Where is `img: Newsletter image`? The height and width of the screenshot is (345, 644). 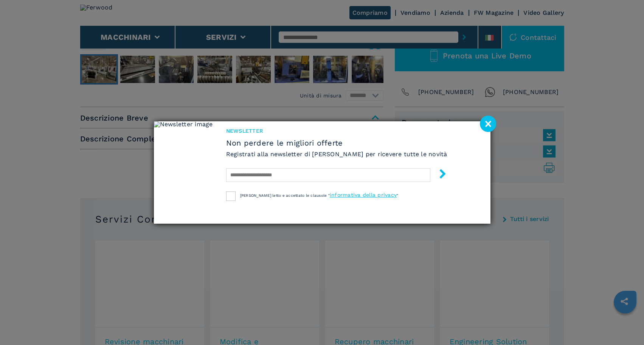
img: Newsletter image is located at coordinates (184, 172).